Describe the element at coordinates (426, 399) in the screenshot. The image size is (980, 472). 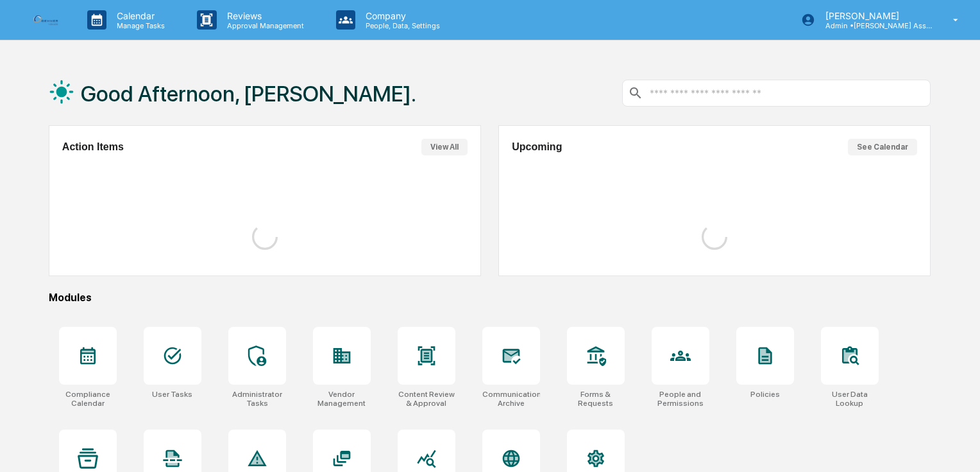
I see `div: Content Review & Approval` at that location.